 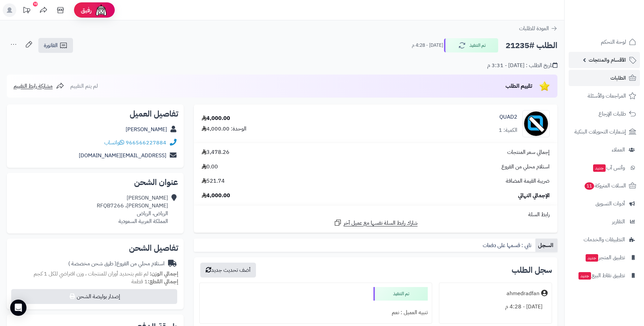 I want to click on span: 4,000.00, so click(x=216, y=196).